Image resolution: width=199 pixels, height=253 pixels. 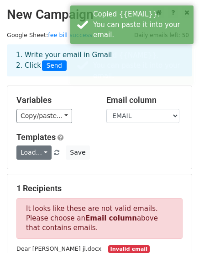 What do you see at coordinates (100, 60) in the screenshot?
I see `div: 1. Write your email in Gmail 2. Click` at bounding box center [100, 60].